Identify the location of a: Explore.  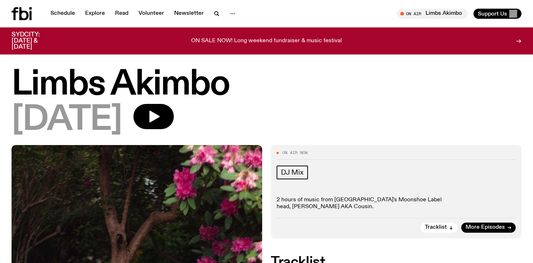
(95, 14).